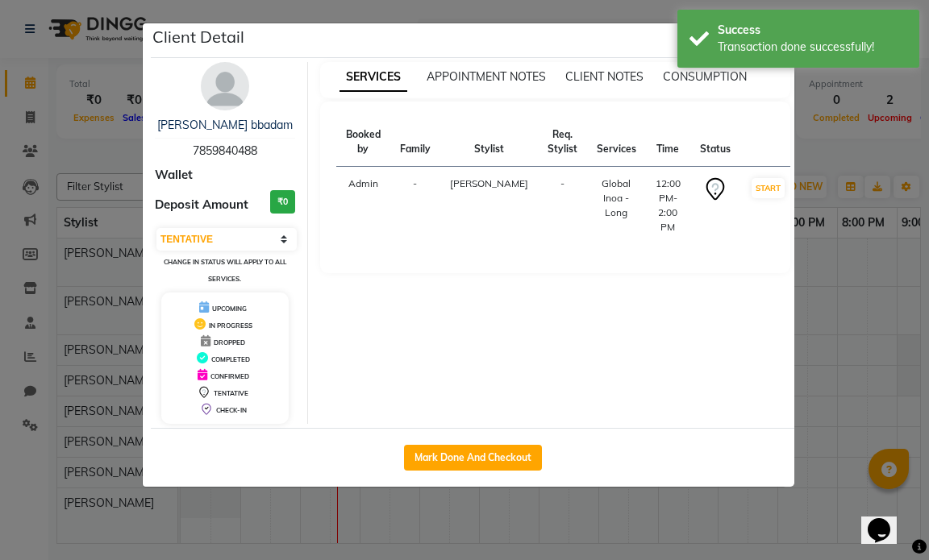 The image size is (929, 560). Describe the element at coordinates (486, 76) in the screenshot. I see `span: APPOINTMENT NOTES` at that location.